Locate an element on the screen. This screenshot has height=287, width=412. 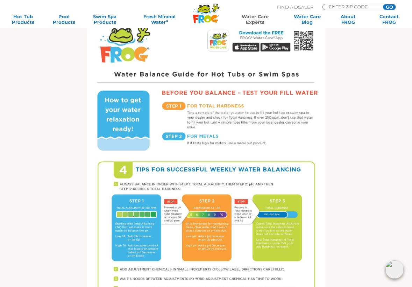
a: AboutFROG is located at coordinates (348, 19).